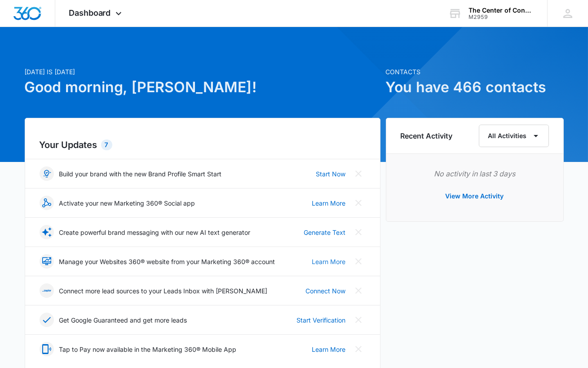 This screenshot has width=588, height=368. I want to click on button: View More Activity, so click(475, 196).